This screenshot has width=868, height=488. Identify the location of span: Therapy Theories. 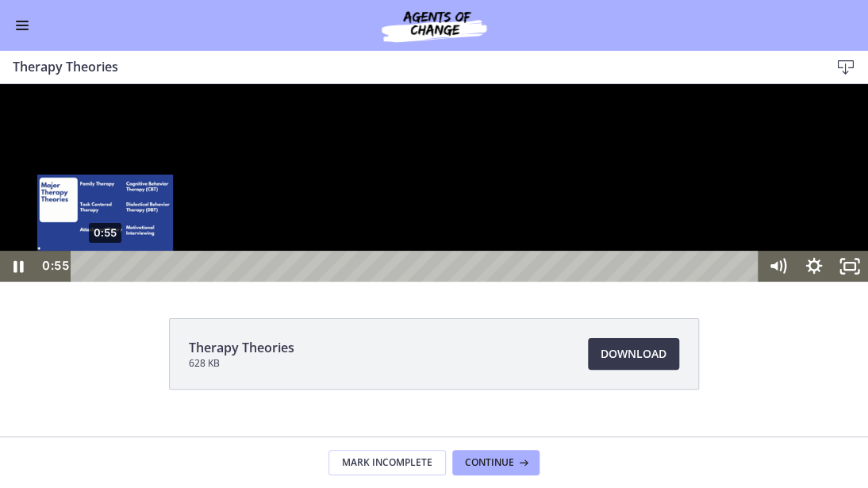
(241, 348).